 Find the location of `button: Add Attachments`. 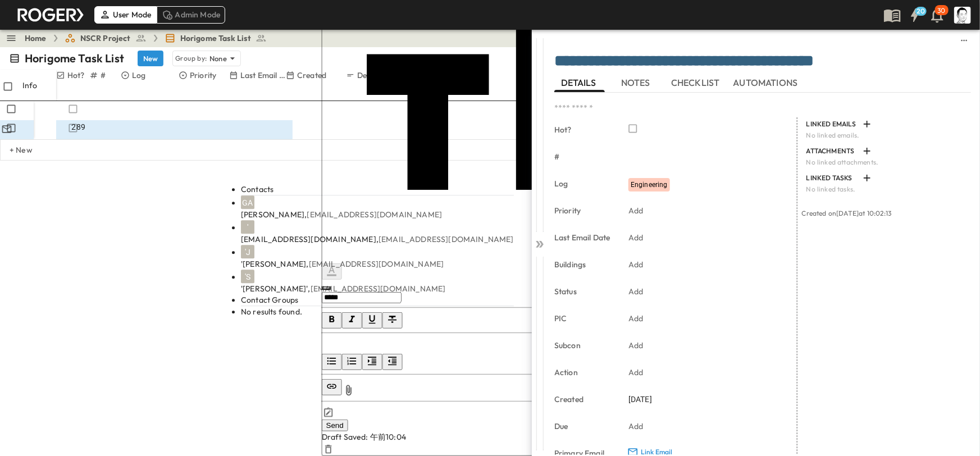

button: Add Attachments is located at coordinates (348, 390).